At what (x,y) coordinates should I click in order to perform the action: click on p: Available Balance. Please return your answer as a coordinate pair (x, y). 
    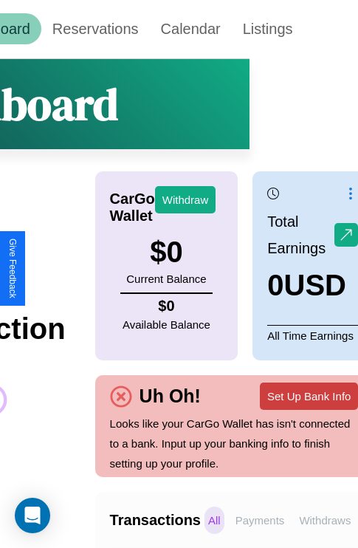
    Looking at the image, I should click on (166, 324).